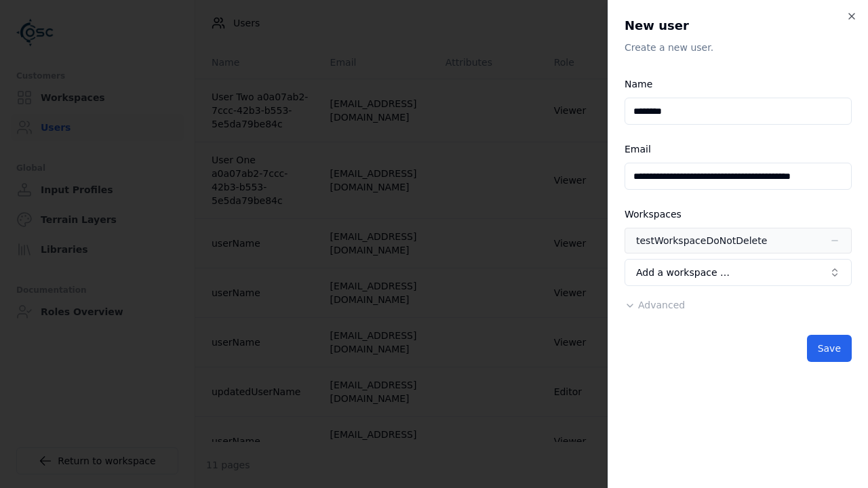 The height and width of the screenshot is (488, 868). I want to click on label: Name, so click(638, 84).